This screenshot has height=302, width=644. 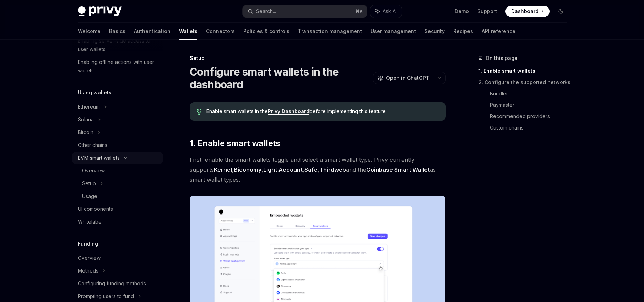 What do you see at coordinates (92, 145) in the screenshot?
I see `div: Other chains` at bounding box center [92, 145].